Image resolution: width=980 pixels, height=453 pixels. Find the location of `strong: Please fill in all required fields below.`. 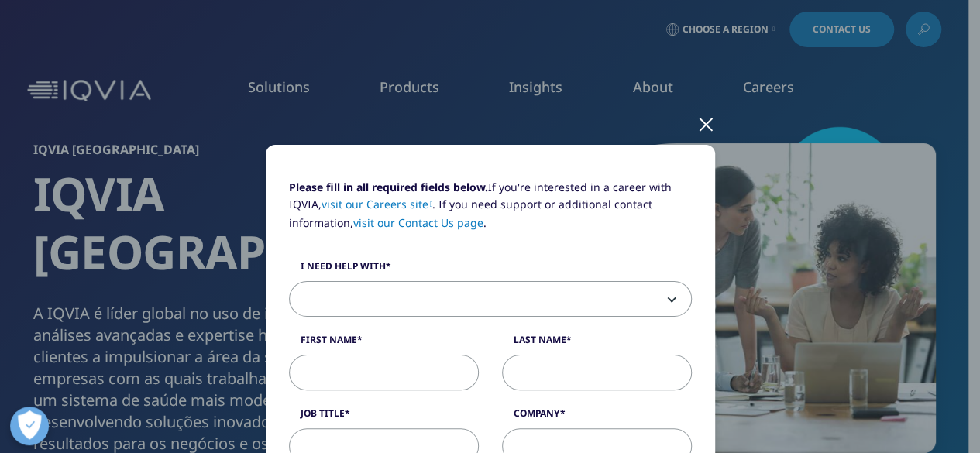

strong: Please fill in all required fields below. is located at coordinates (389, 186).